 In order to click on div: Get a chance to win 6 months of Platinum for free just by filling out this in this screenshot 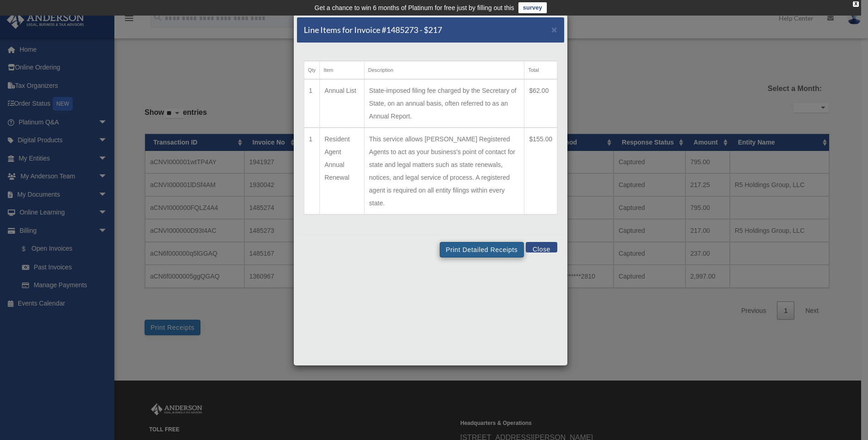, I will do `click(414, 8)`.